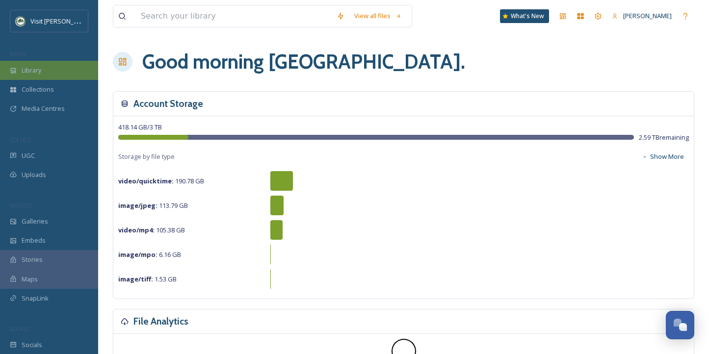  Describe the element at coordinates (35, 298) in the screenshot. I see `span: SnapLink` at that location.